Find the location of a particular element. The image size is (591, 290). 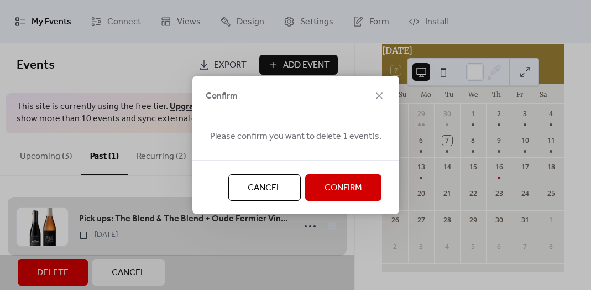

button: Cancel is located at coordinates (264, 187).